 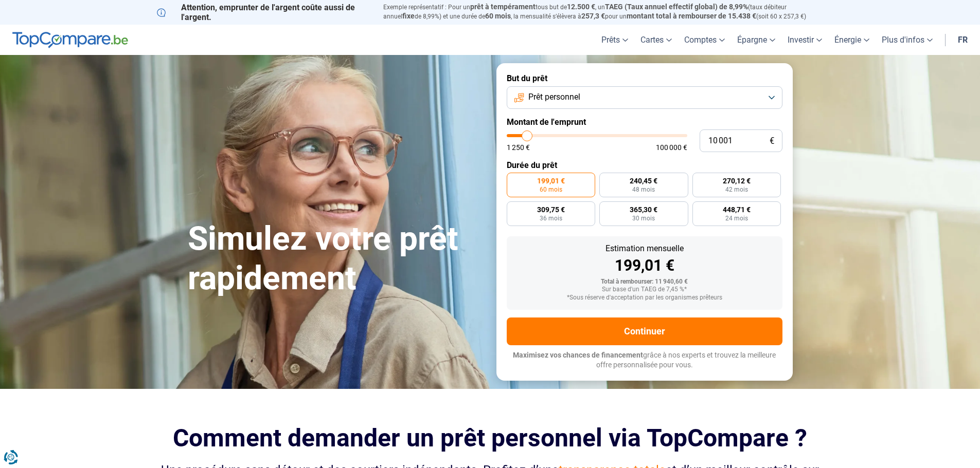 I want to click on span: fixe, so click(x=409, y=16).